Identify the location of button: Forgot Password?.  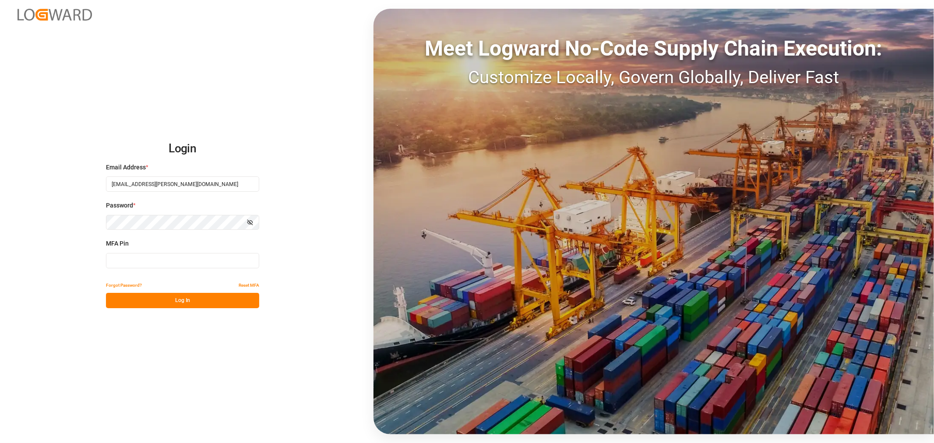
(124, 285).